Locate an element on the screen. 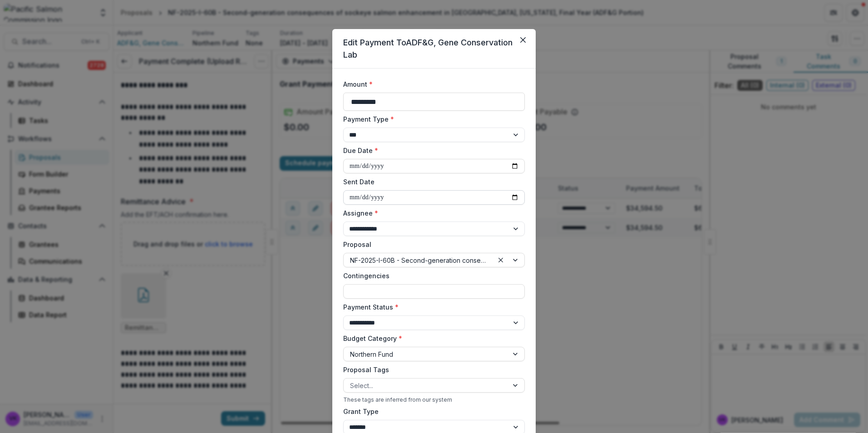 This screenshot has height=433, width=868. label: Budget Category is located at coordinates (431, 338).